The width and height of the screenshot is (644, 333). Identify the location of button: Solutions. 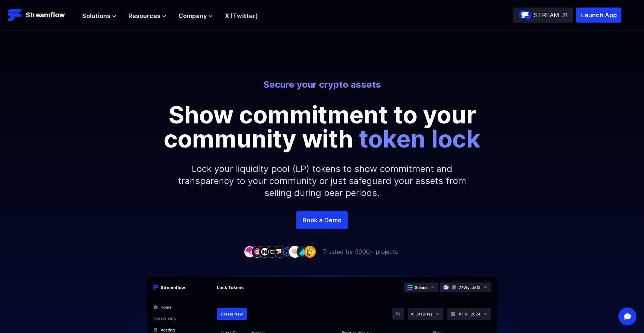
(99, 16).